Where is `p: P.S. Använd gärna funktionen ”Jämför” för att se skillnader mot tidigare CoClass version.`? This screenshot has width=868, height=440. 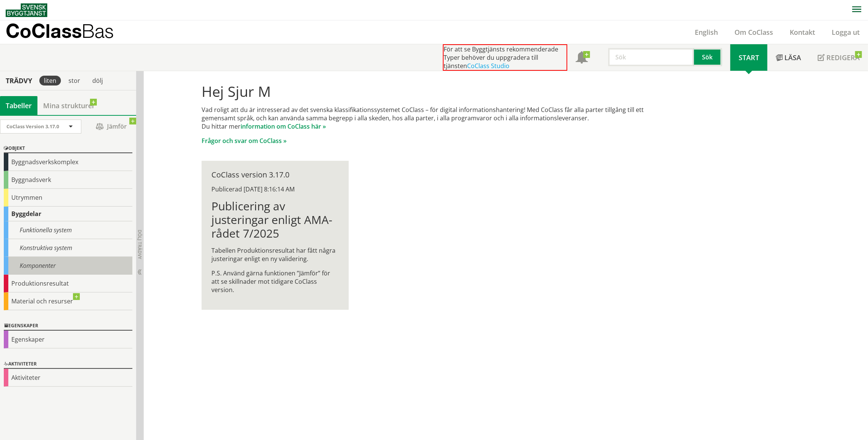 p: P.S. Använd gärna funktionen ”Jämför” för att se skillnader mot tidigare CoClass version. is located at coordinates (275, 281).